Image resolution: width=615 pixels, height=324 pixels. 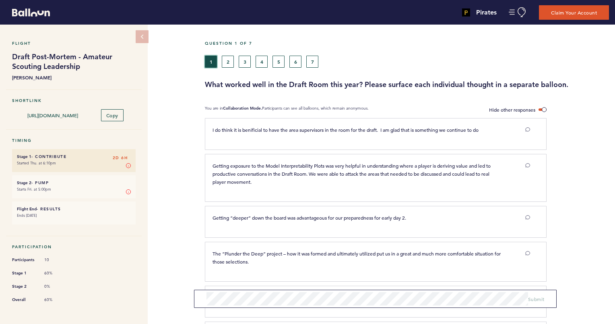 I want to click on svg: Balloon, so click(x=31, y=12).